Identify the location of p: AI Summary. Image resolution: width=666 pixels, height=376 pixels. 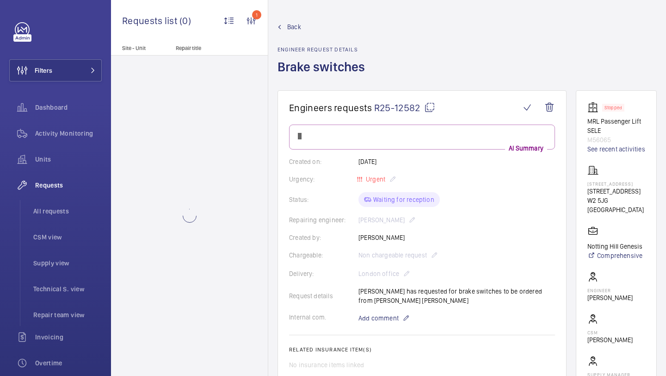
(526, 148).